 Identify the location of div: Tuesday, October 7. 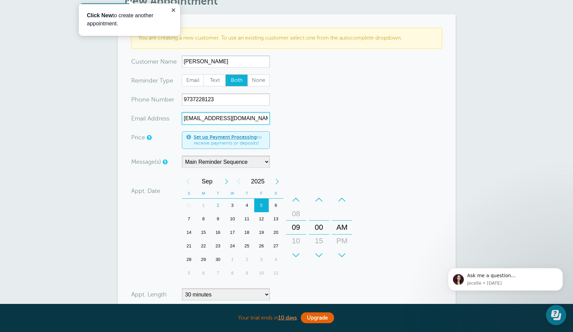
(218, 273).